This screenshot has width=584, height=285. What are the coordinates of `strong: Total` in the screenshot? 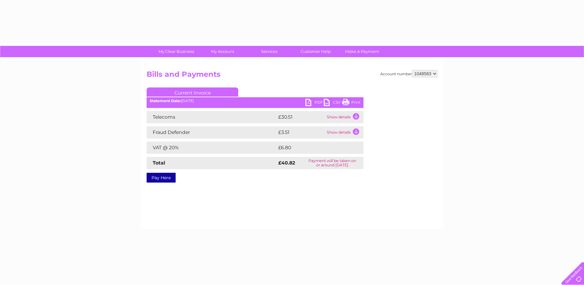 It's located at (159, 163).